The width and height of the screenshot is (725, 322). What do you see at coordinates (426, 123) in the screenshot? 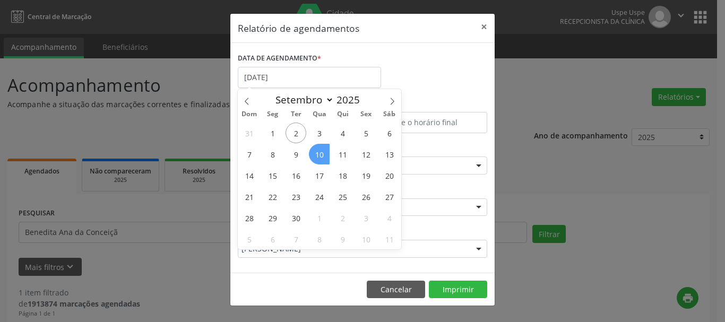
I see `input: Selecione o horário final` at bounding box center [426, 123].